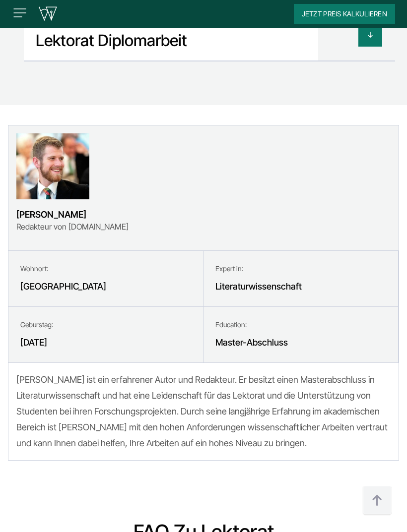 This screenshot has width=407, height=532. I want to click on img: wirschreiben, so click(48, 14).